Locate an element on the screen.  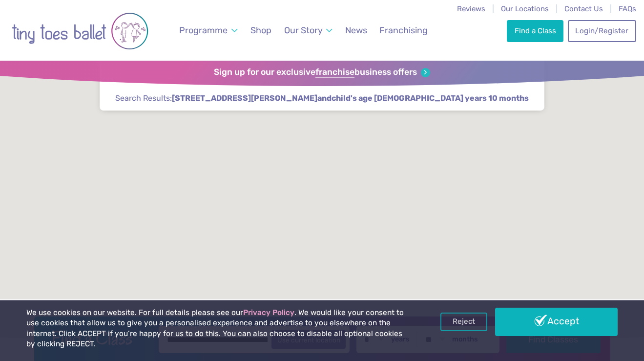
a: News is located at coordinates (356, 30).